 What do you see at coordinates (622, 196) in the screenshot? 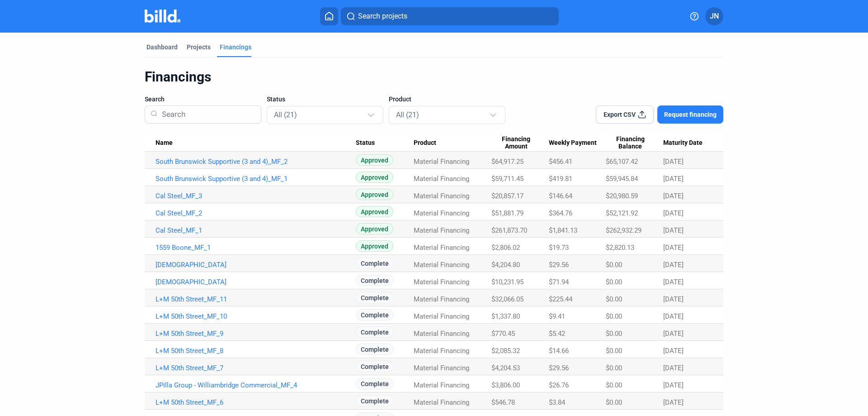
I see `span: $20,980.59` at bounding box center [622, 196].